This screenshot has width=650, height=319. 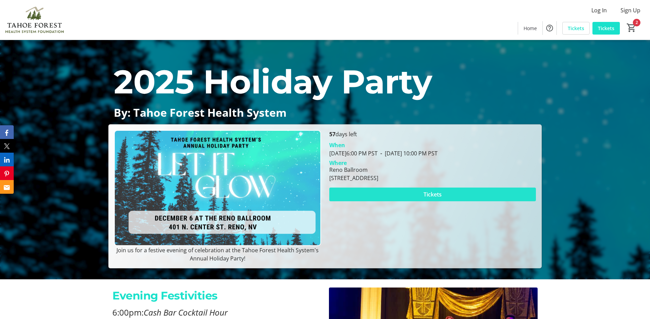 I want to click on span: 2025 Holiday Party, so click(x=273, y=82).